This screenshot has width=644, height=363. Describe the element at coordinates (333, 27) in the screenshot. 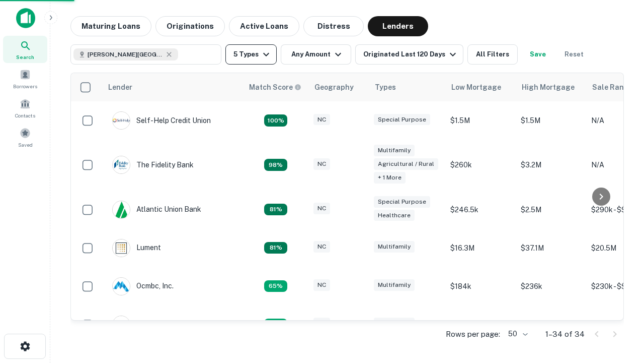

I see `button: Distress` at that location.